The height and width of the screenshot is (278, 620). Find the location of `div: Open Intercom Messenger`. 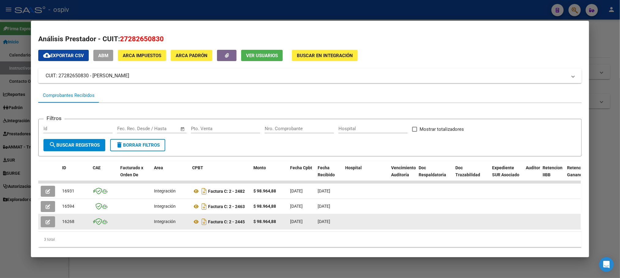

div: Open Intercom Messenger is located at coordinates (606, 265).